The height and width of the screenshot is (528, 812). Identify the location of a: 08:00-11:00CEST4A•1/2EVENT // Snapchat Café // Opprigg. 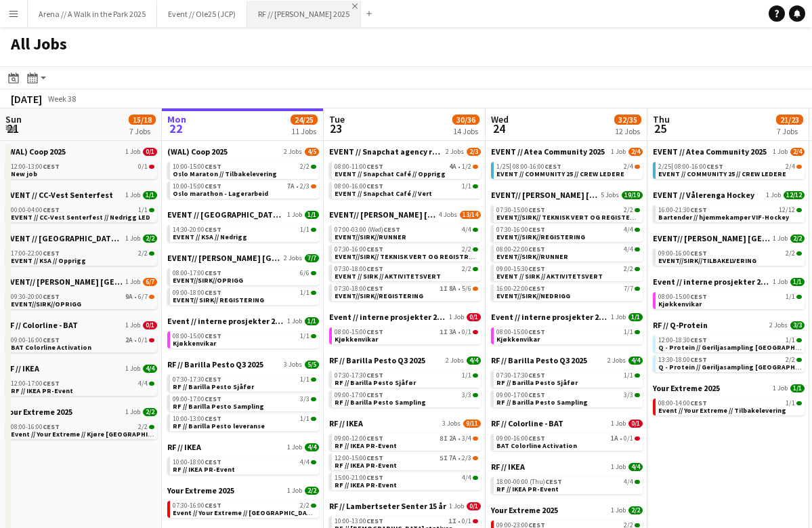
(407, 169).